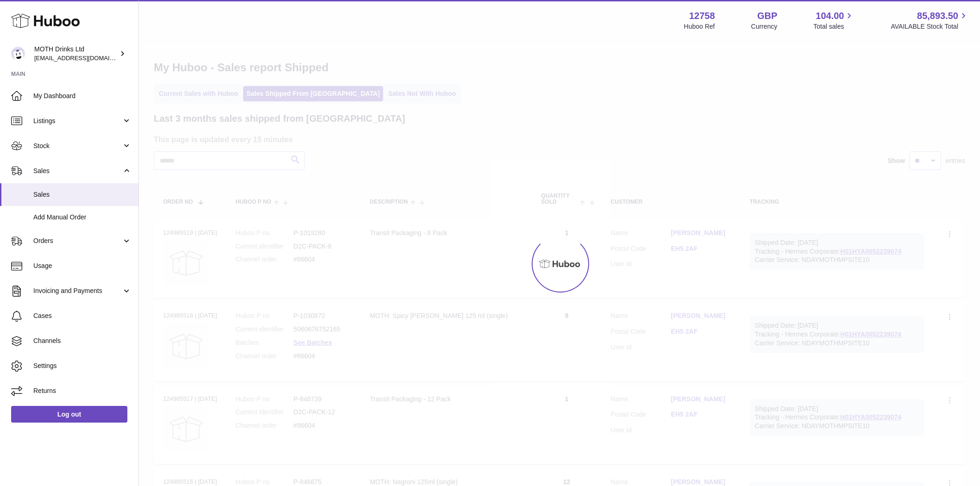 The height and width of the screenshot is (486, 980). What do you see at coordinates (83, 217) in the screenshot?
I see `span: Add Manual Order` at bounding box center [83, 217].